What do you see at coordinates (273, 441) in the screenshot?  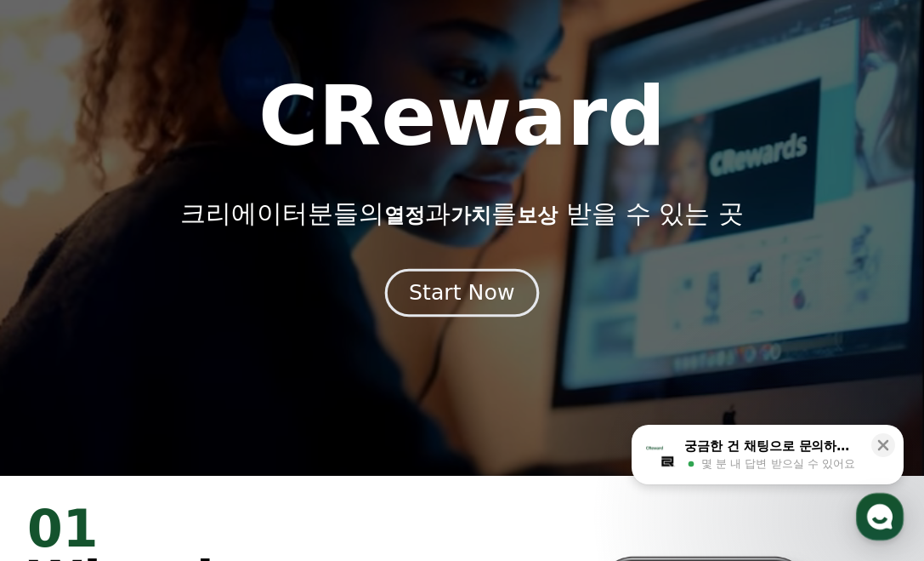 I see `a: 설정` at bounding box center [273, 441].